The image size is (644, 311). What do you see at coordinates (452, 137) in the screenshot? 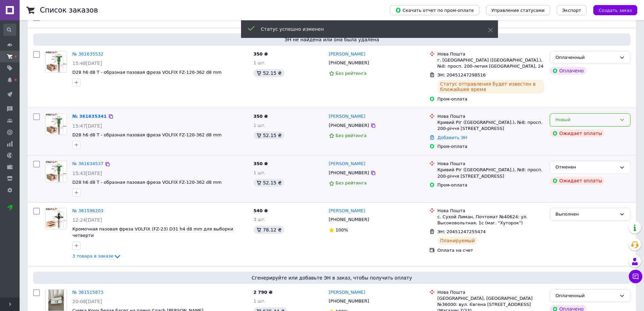
I see `a: Добавить ЭН` at bounding box center [452, 137].